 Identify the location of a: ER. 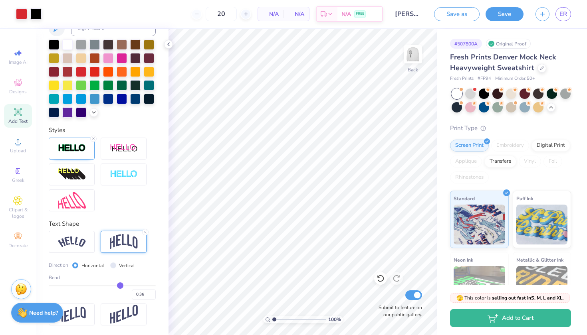
(563, 14).